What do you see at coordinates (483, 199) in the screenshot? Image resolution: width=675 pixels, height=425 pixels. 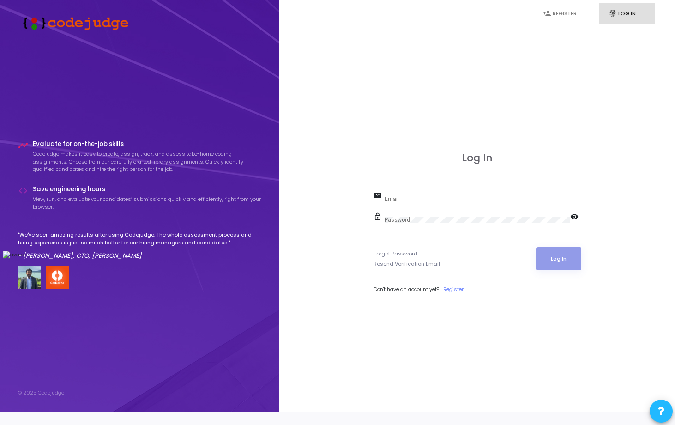 I see `input: Email` at bounding box center [483, 199].